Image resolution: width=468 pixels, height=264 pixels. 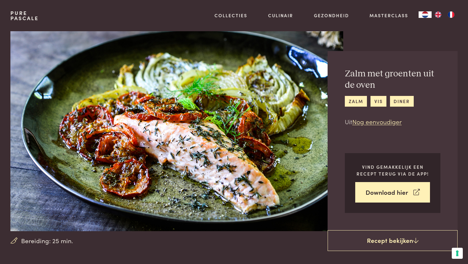 I want to click on span: Bereiding: 25 min., so click(x=47, y=241).